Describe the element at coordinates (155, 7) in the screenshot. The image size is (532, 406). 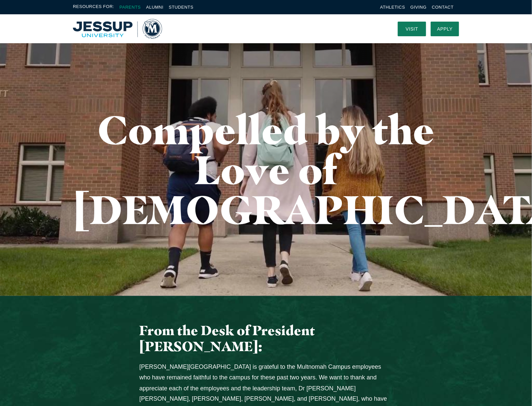
I see `a: Alumni` at that location.